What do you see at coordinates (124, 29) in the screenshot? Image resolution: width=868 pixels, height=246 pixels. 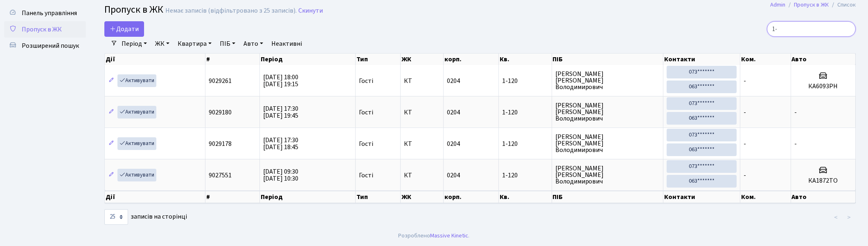 I see `span: Додати` at bounding box center [124, 29].